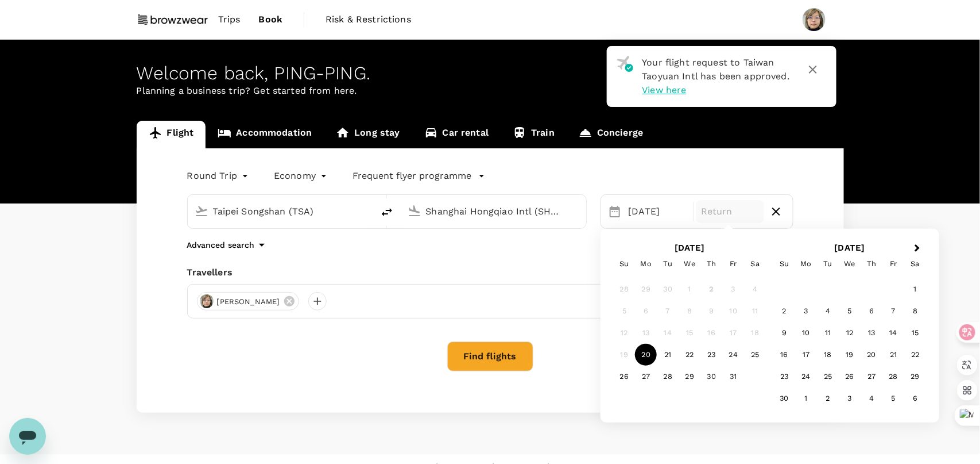 The image size is (980, 464). I want to click on div: Choose Thursday, November 13th, 2025, so click(871, 333).